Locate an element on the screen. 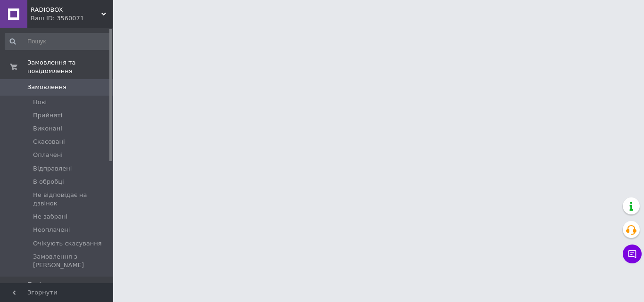 Image resolution: width=644 pixels, height=302 pixels. div: Ваш ID: 3560071 is located at coordinates (72, 18).